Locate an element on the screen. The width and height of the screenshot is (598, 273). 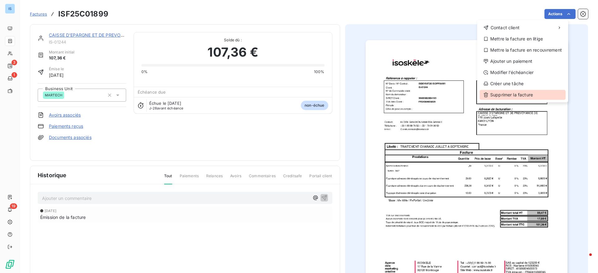
div: Ajouter un paiement is located at coordinates (522, 61).